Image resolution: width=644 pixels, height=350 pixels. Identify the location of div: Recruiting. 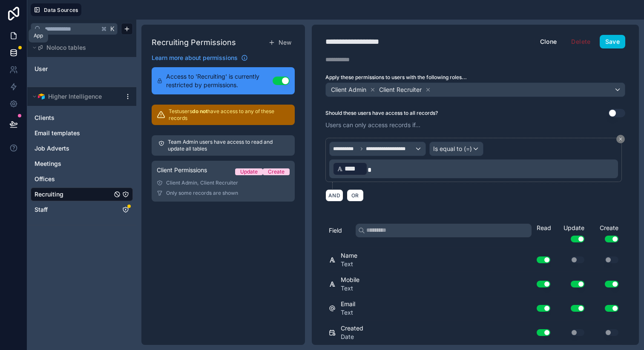
(82, 195).